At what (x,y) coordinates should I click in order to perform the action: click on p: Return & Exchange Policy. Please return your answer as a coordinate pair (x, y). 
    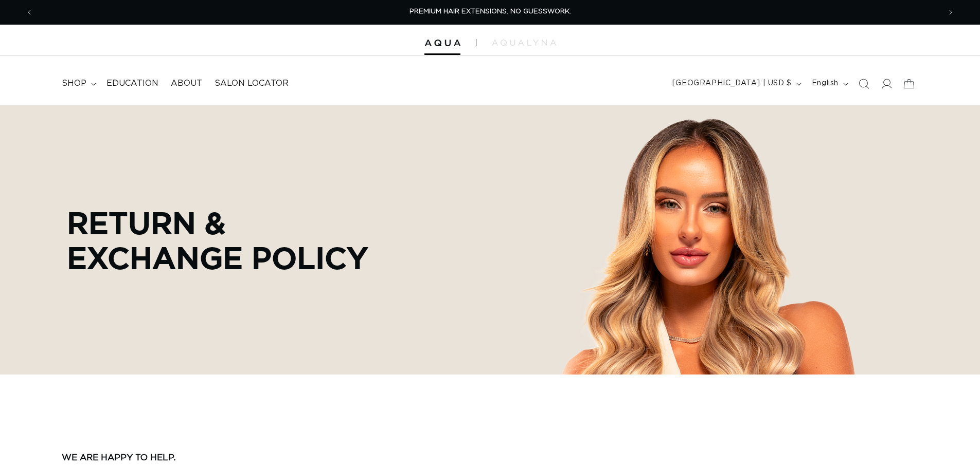
    Looking at the image, I should click on (218, 240).